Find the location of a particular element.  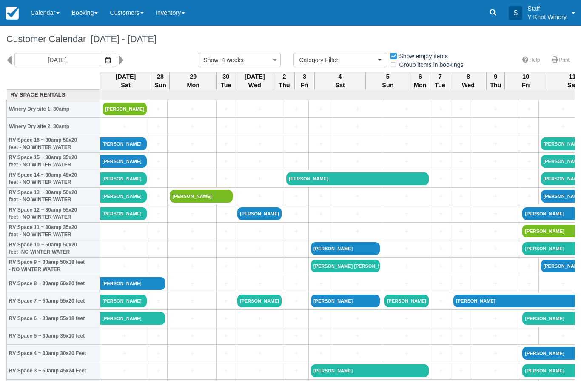

th: RV Space 14 ~ 30amp 48x20 feet - NO WINTER WATER is located at coordinates (53, 178).